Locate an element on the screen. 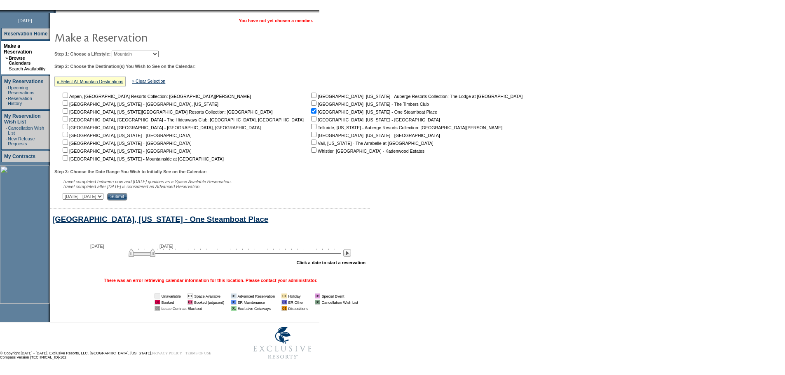  b: Step 1: Choose a Lifestyle: is located at coordinates (82, 54).